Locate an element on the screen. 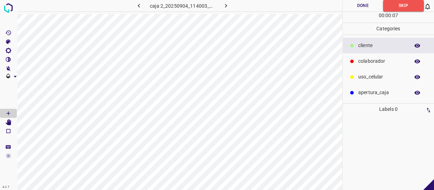  img: logo is located at coordinates (8, 8).